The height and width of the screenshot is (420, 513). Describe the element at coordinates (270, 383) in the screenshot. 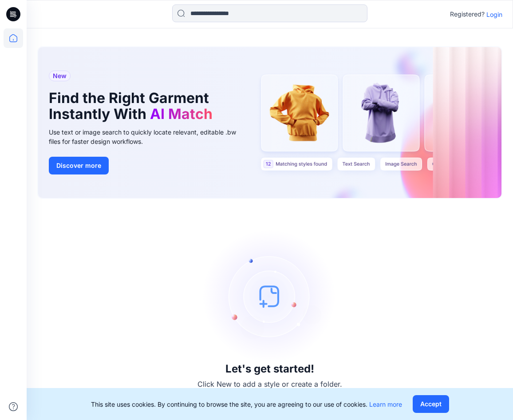

I see `p: Click New to add a style or create a folder.` at that location.